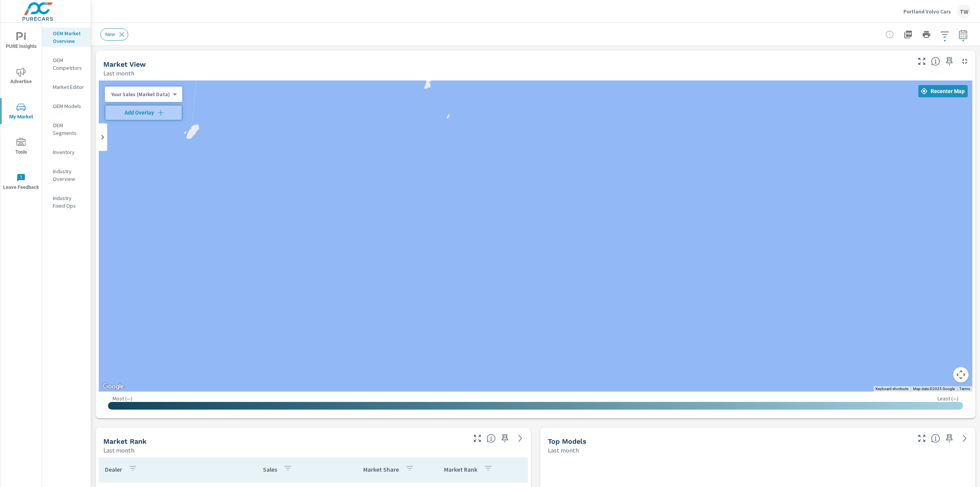  I want to click on p: Industry Overview, so click(68, 175).